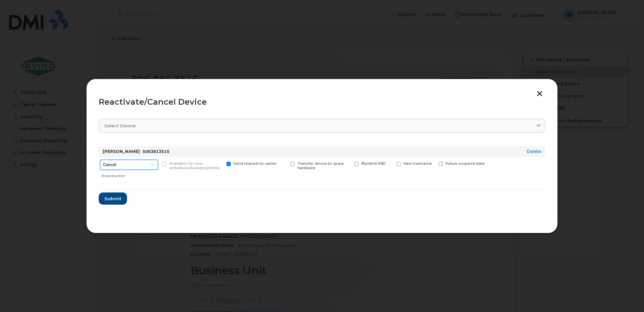 The image size is (644, 312). Describe the element at coordinates (255, 163) in the screenshot. I see `span: Send request to carrier` at that location.